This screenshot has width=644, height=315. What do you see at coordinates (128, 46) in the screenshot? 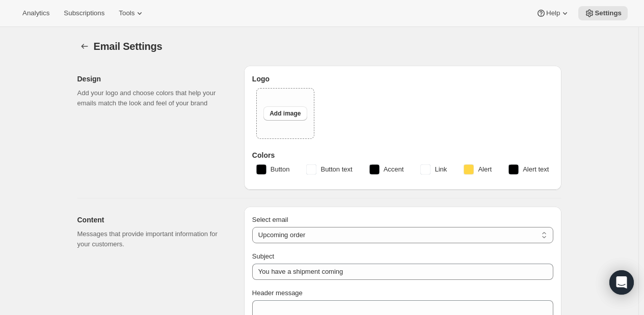
I see `span: Email Settings` at bounding box center [128, 46].